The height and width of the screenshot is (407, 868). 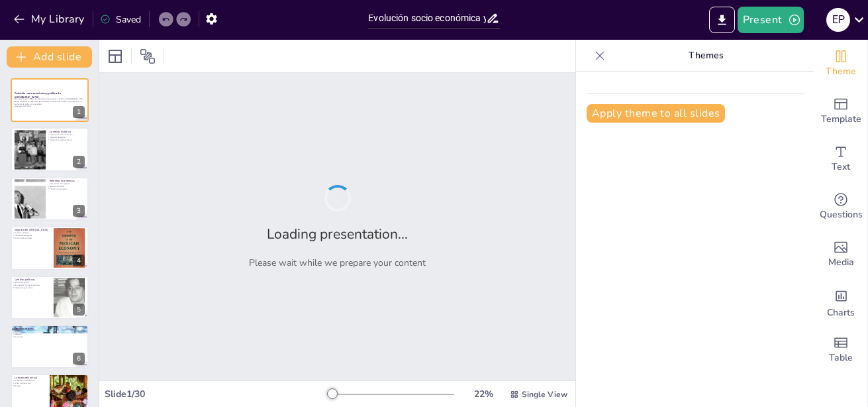 I want to click on span: Position, so click(x=148, y=56).